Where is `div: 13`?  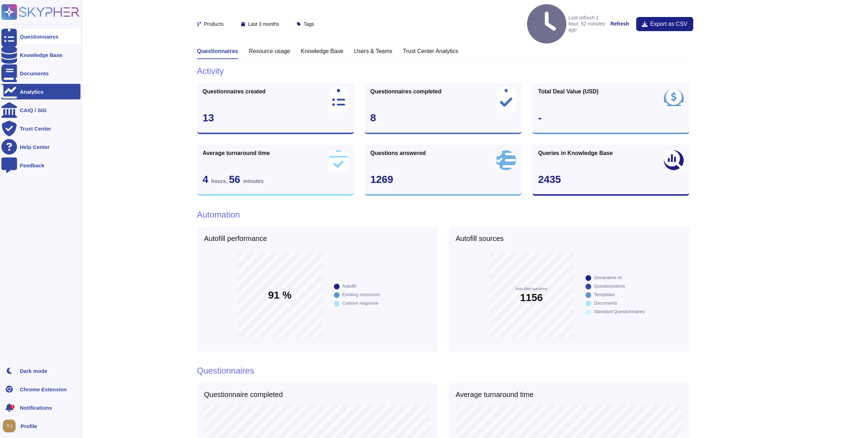
div: 13 is located at coordinates (276, 118).